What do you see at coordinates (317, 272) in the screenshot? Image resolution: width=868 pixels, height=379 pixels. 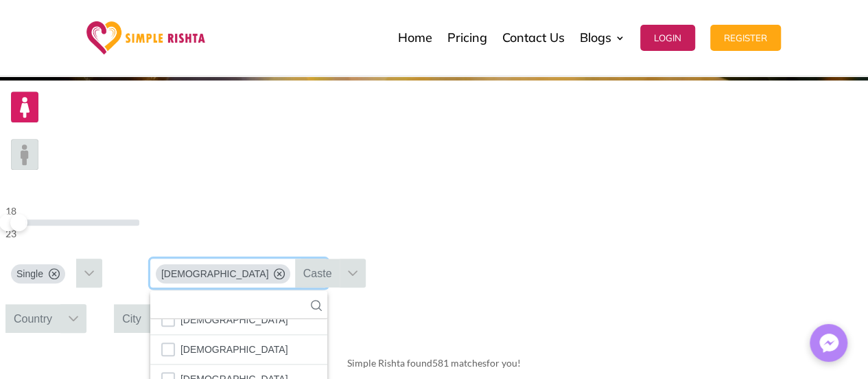 I see `div: Caste` at bounding box center [317, 272].